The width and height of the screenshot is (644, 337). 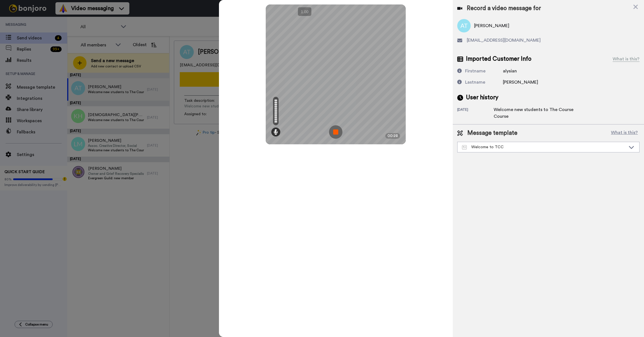 I want to click on span: alysian, so click(x=509, y=71).